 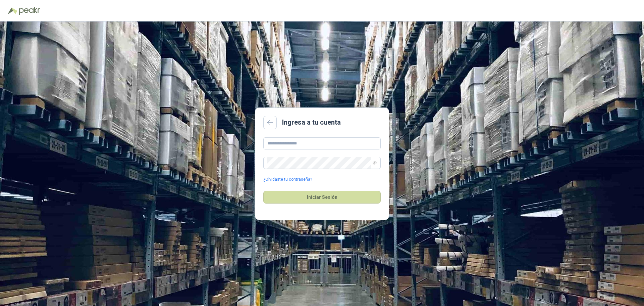 I want to click on a: ¿Olvidaste tu contraseña?, so click(x=288, y=179).